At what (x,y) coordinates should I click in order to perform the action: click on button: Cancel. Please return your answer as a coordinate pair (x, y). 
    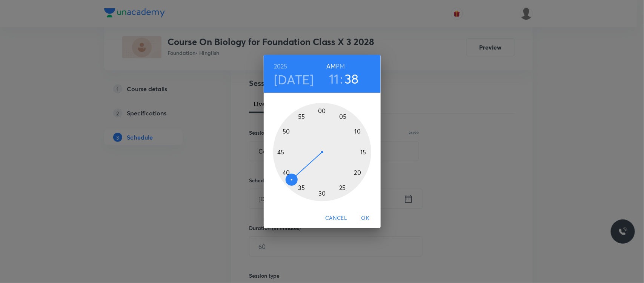
    Looking at the image, I should click on (336, 218).